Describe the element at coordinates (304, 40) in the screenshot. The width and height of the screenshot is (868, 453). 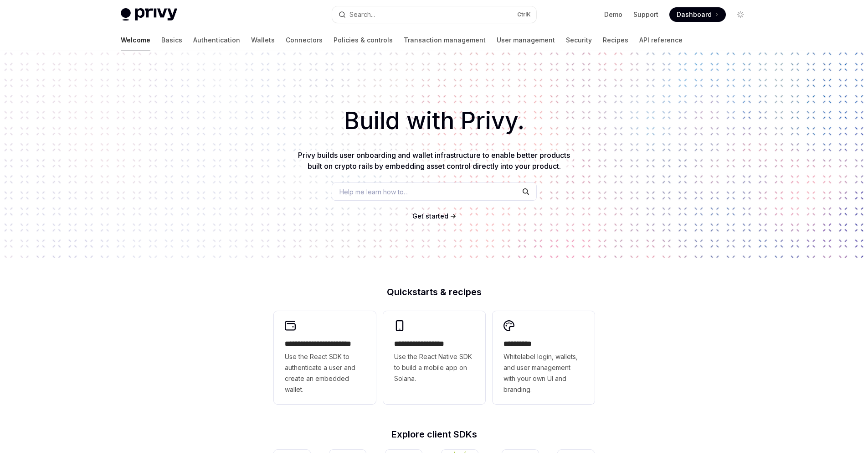
I see `a: Connectors` at that location.